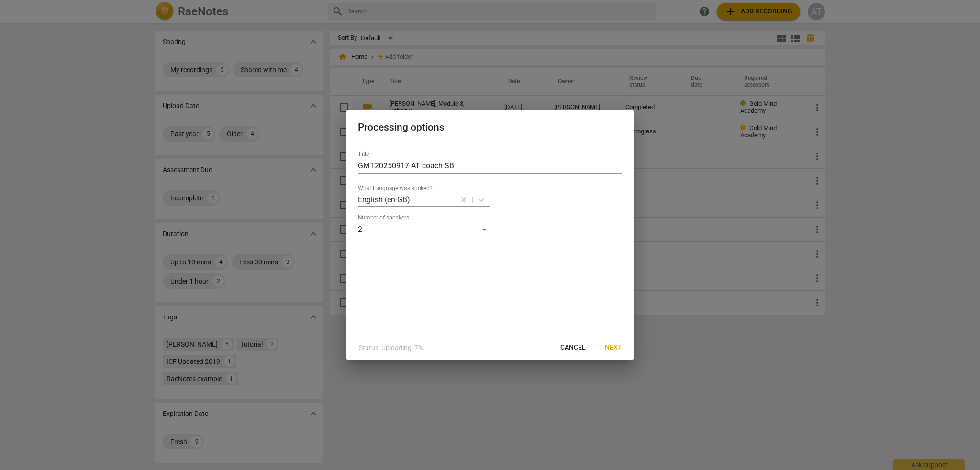 Image resolution: width=980 pixels, height=470 pixels. Describe the element at coordinates (384, 200) in the screenshot. I see `p: English (en-GB)` at that location.